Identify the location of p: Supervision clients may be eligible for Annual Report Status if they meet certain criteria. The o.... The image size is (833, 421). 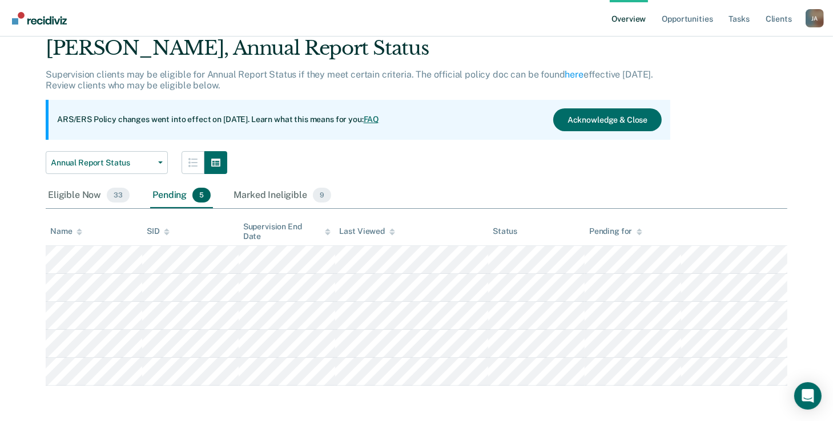
(349, 80).